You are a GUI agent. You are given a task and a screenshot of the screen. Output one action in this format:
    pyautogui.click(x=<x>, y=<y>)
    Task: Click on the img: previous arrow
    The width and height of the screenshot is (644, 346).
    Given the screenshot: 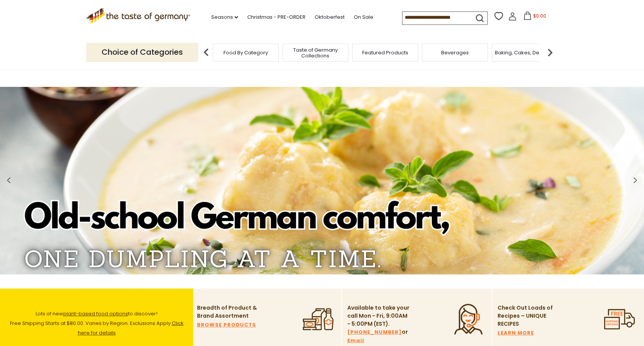 What is the action you would take?
    pyautogui.click(x=206, y=52)
    